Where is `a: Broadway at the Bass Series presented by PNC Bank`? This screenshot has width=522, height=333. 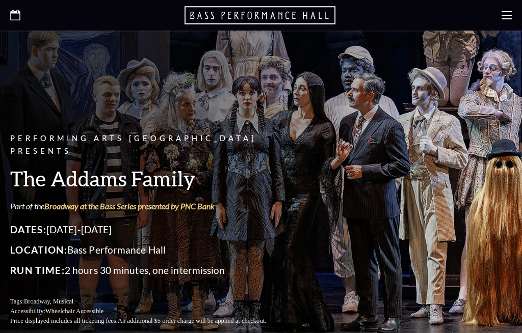 a: Broadway at the Bass Series presented by PNC Bank is located at coordinates (129, 206).